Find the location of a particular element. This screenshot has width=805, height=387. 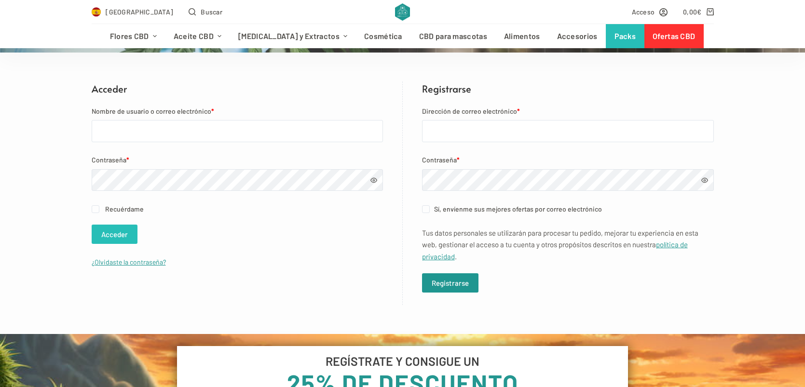

input: Recuérdame is located at coordinates (96, 209).